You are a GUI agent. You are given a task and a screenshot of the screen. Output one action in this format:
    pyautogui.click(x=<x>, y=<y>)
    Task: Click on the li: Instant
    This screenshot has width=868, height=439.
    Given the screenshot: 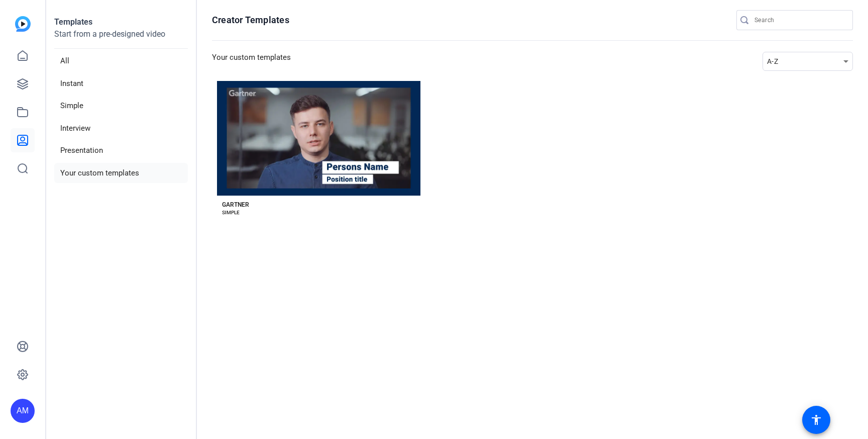 What is the action you would take?
    pyautogui.click(x=121, y=83)
    